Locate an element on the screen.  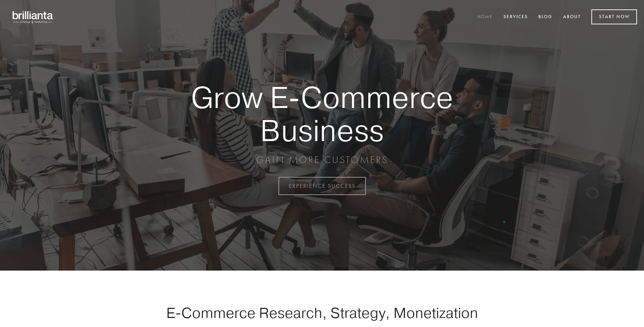
strong: Grow E-Commerce Business is located at coordinates (322, 113).